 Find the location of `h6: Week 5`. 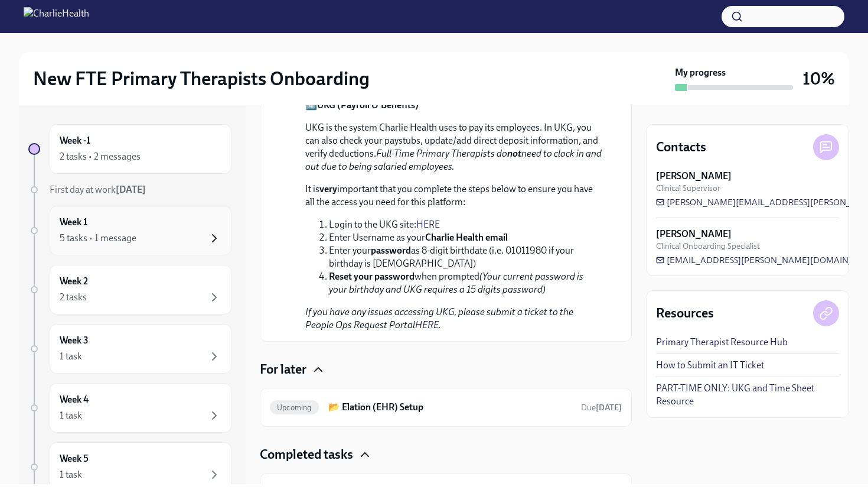

h6: Week 5 is located at coordinates (74, 458).